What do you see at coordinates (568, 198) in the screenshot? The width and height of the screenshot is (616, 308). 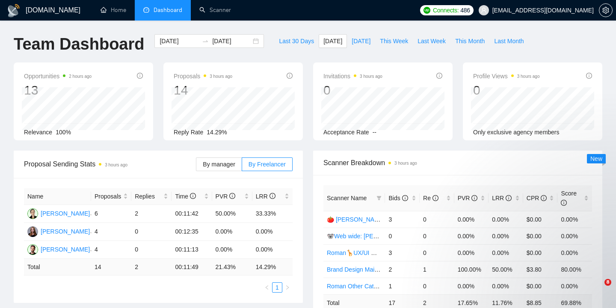 I see `span: Score` at bounding box center [568, 198].